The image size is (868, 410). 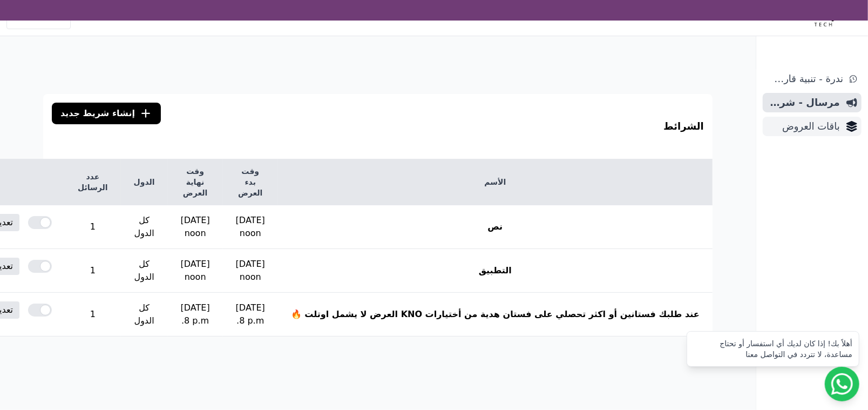 What do you see at coordinates (805, 79) in the screenshot?
I see `span: ندرة - تنبية قارب علي النفاذ` at bounding box center [805, 79].